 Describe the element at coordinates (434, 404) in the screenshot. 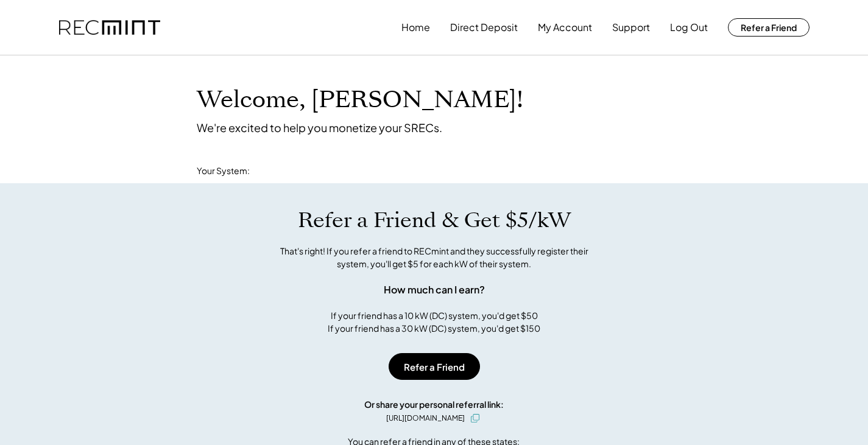

I see `div: Or share your personal referral link:` at that location.